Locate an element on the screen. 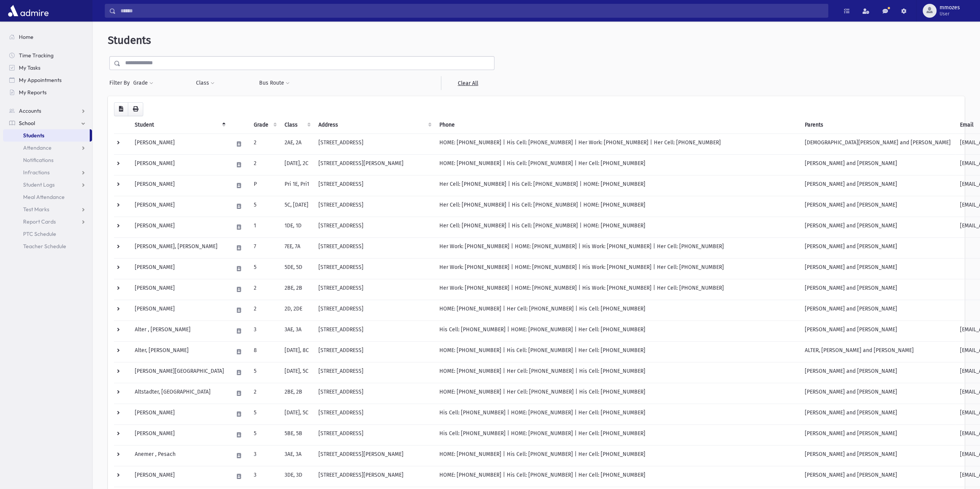 The width and height of the screenshot is (980, 489). span: Filter By is located at coordinates (121, 83).